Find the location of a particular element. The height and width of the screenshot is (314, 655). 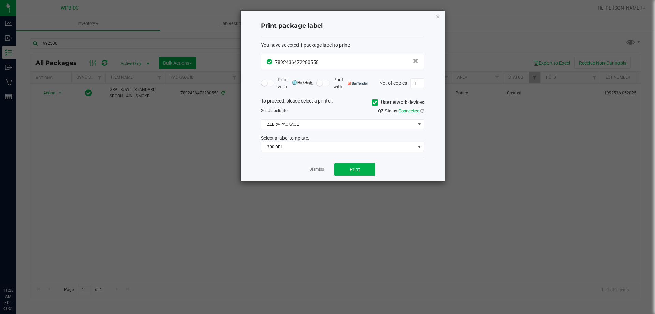

h4: Print package label is located at coordinates (343, 26).